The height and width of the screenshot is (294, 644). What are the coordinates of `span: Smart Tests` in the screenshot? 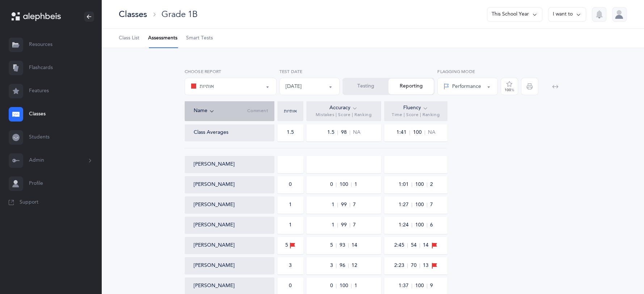 It's located at (199, 38).